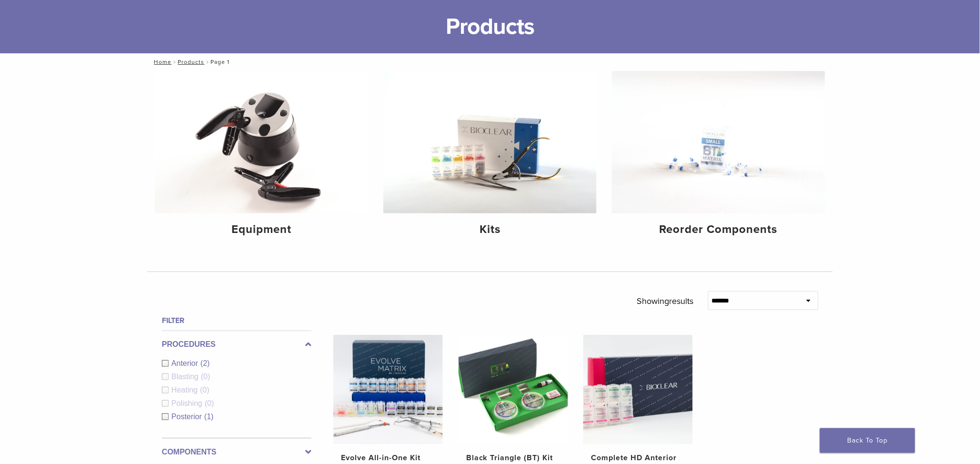  I want to click on h4: Kits, so click(490, 229).